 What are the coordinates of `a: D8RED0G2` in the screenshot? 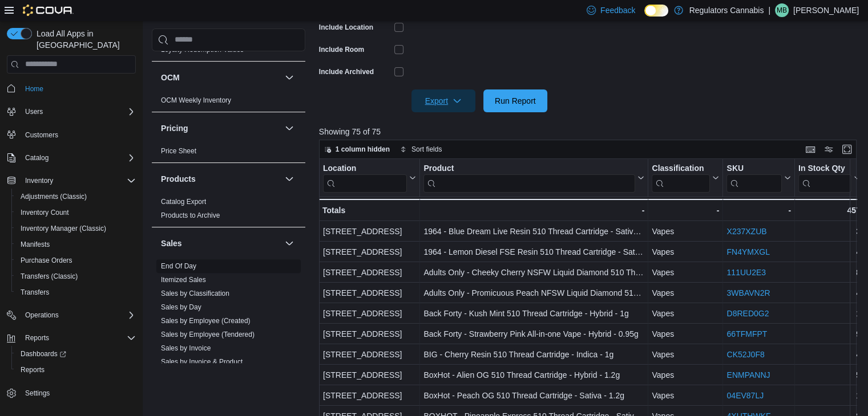 It's located at (747, 313).